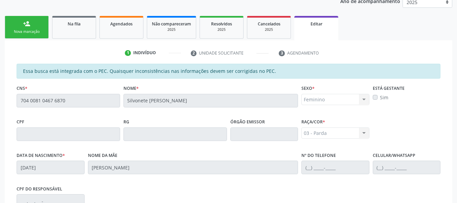  I want to click on label: CPF do responsável, so click(39, 189).